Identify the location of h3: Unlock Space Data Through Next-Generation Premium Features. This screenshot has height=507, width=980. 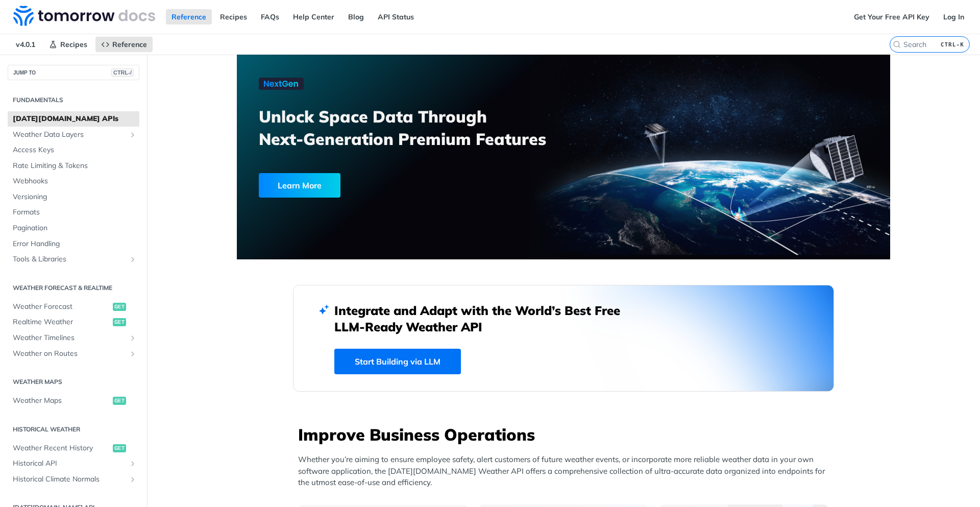
(416, 128).